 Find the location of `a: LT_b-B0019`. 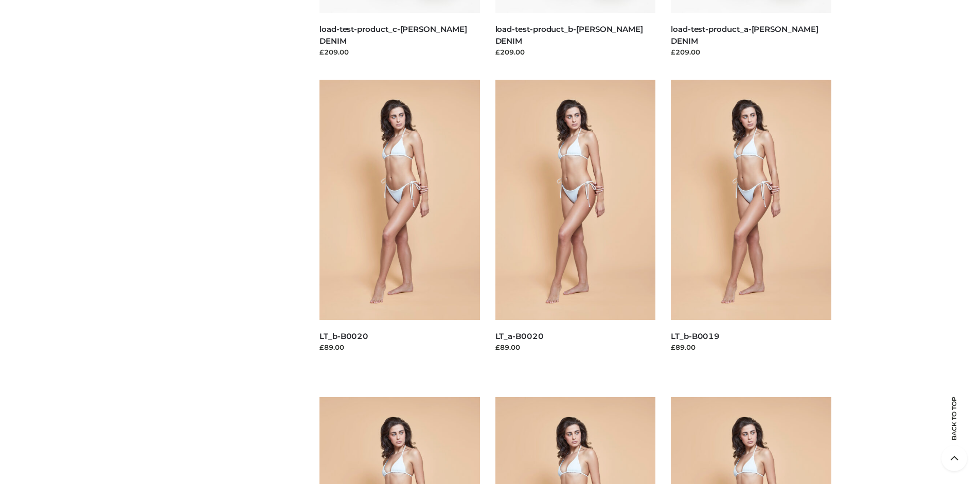

a: LT_b-B0019 is located at coordinates (695, 336).